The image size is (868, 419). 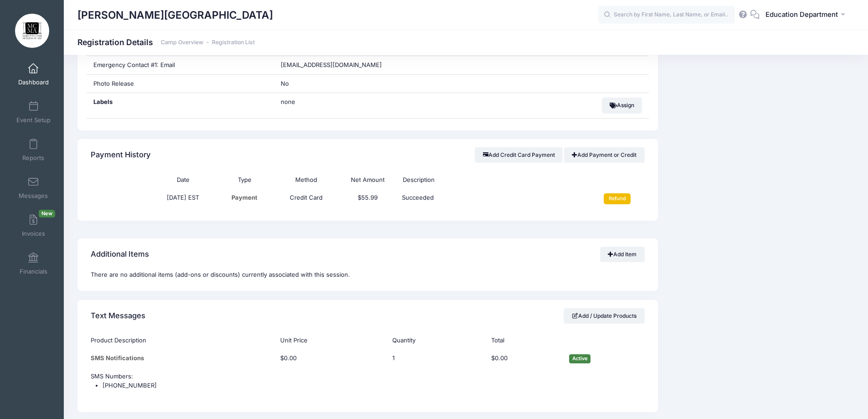 I want to click on input: Search by First Name, Last Name, or Email..., so click(x=667, y=15).